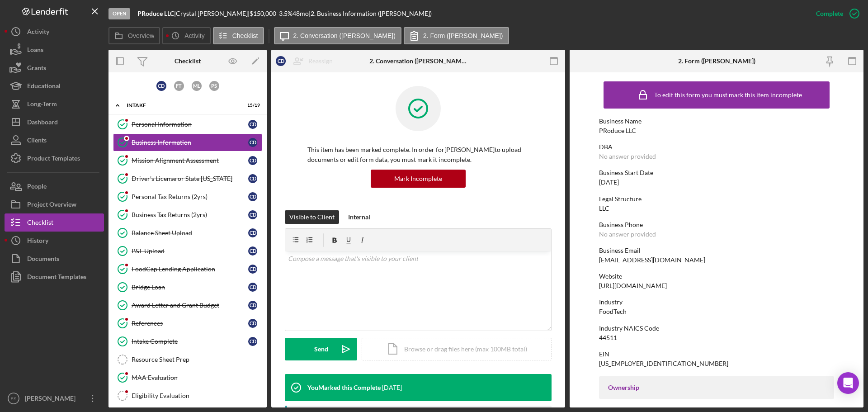  I want to click on button: Project Overview, so click(55, 204).